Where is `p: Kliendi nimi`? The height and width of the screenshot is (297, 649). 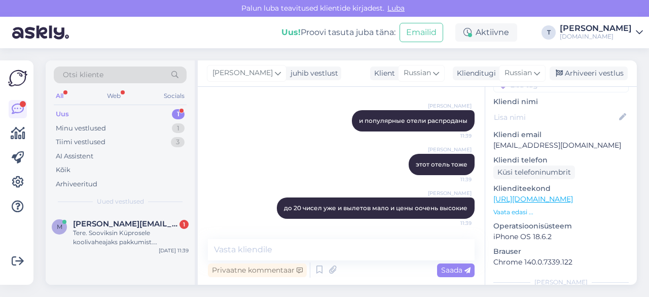
p: Kliendi nimi is located at coordinates (561, 101).